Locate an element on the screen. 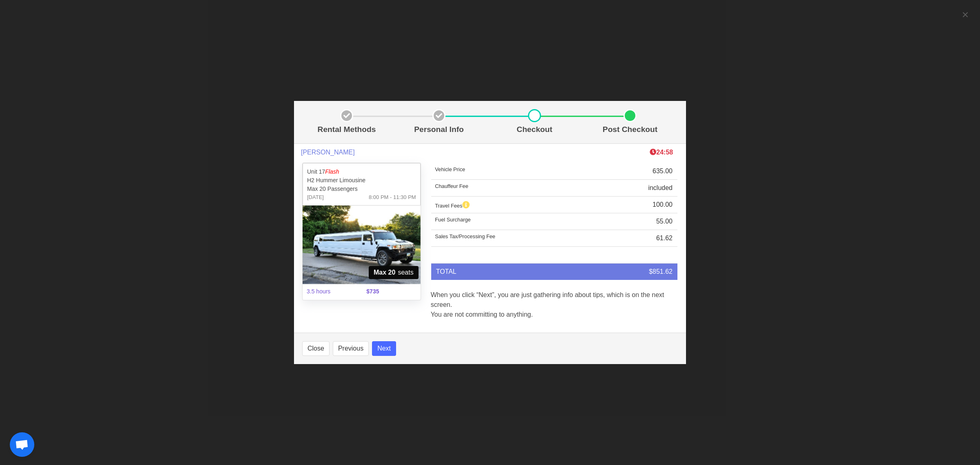  p: You are not committing to anything. is located at coordinates (554, 315).